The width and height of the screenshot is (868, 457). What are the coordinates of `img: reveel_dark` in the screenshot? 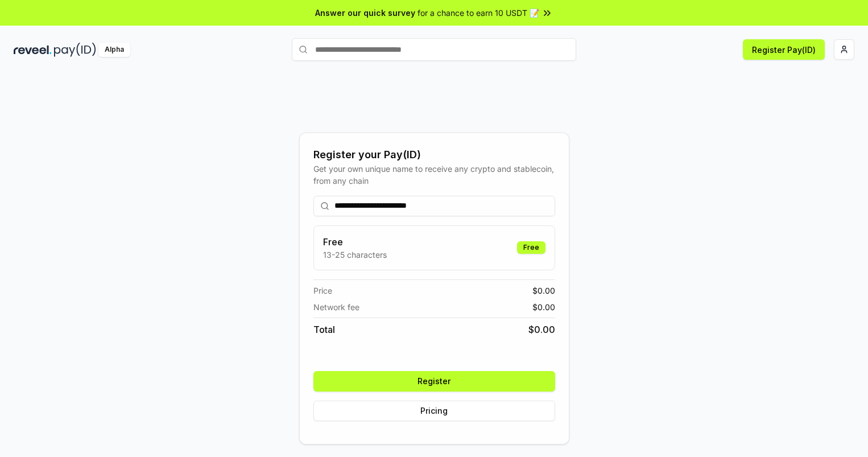 It's located at (32, 49).